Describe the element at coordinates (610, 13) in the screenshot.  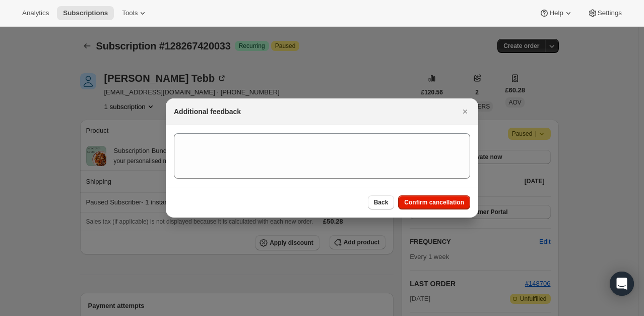
I see `span: Settings` at that location.